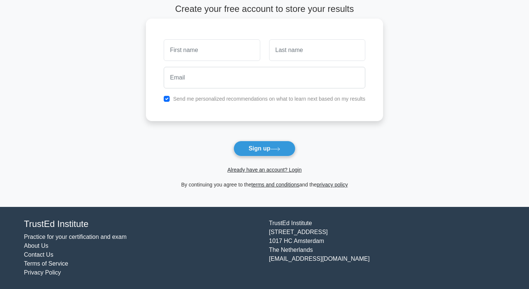  I want to click on a: Practice for your certification and exam, so click(75, 237).